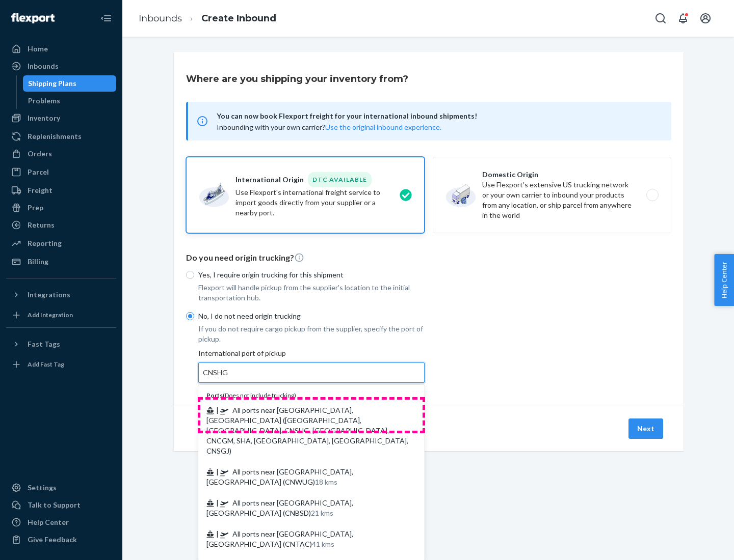 This screenshot has width=734, height=560. I want to click on button: Open notifications, so click(683, 19).